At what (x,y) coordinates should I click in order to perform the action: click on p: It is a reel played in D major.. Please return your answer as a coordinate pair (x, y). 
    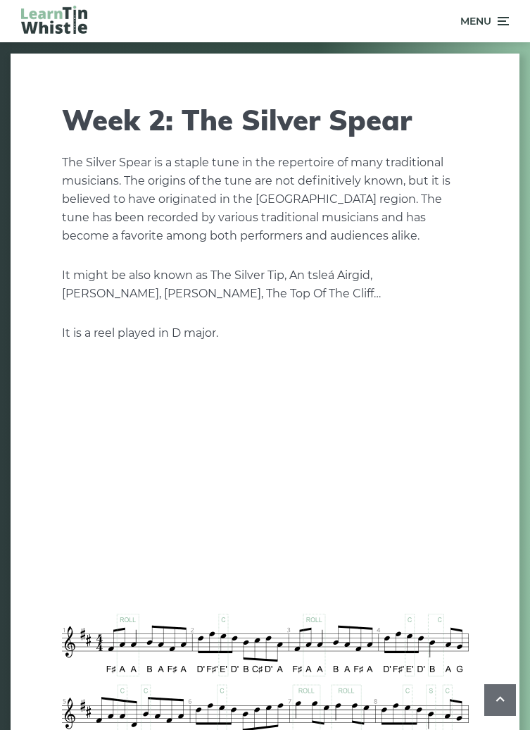
    Looking at the image, I should click on (266, 333).